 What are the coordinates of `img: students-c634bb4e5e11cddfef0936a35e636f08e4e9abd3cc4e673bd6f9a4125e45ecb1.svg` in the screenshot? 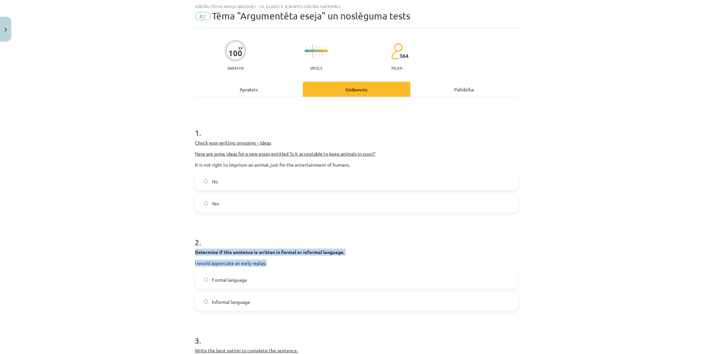 It's located at (397, 51).